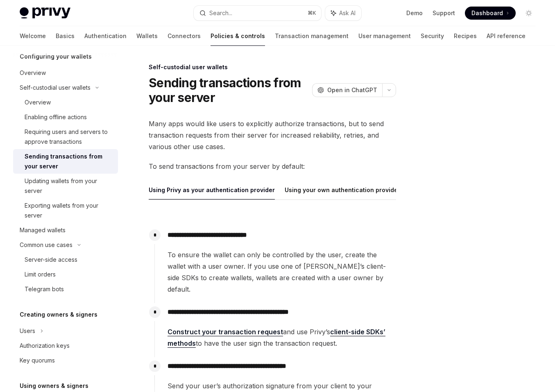 The height and width of the screenshot is (392, 555). I want to click on h5: Creating owners & signers, so click(58, 315).